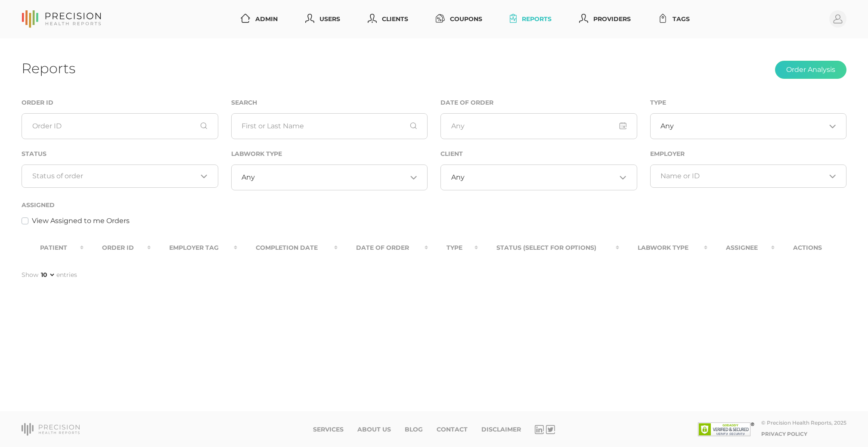 This screenshot has width=868, height=447. What do you see at coordinates (194, 247) in the screenshot?
I see `th: Employer Tag` at bounding box center [194, 247].